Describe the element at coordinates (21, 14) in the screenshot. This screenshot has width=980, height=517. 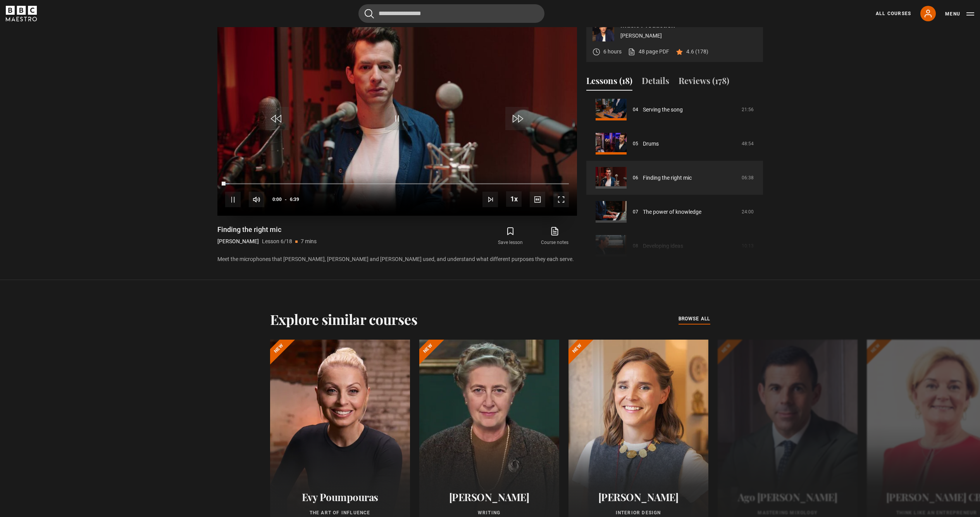
I see `svg: BBC Maestro` at that location.